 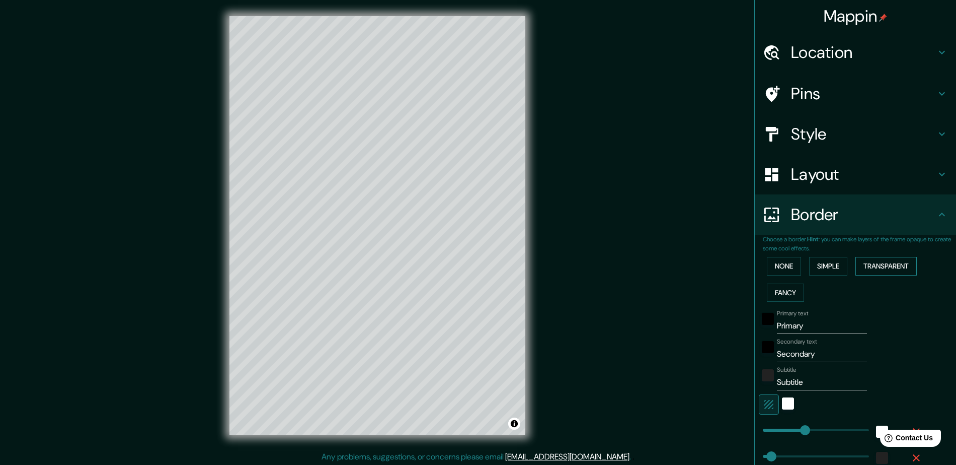 What do you see at coordinates (856, 16) in the screenshot?
I see `h4: Mappin` at bounding box center [856, 16].